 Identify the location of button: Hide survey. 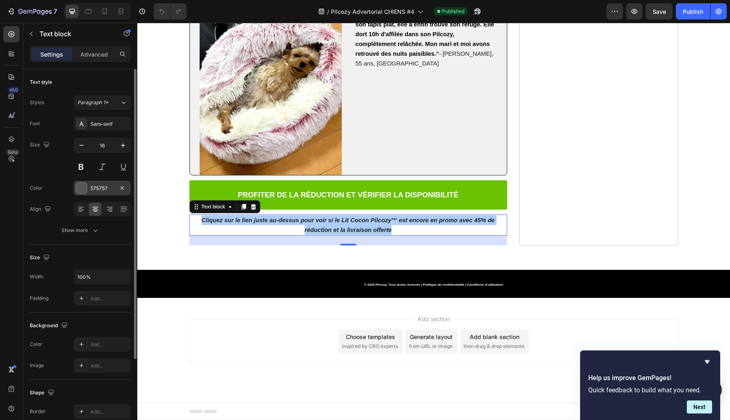
(707, 362).